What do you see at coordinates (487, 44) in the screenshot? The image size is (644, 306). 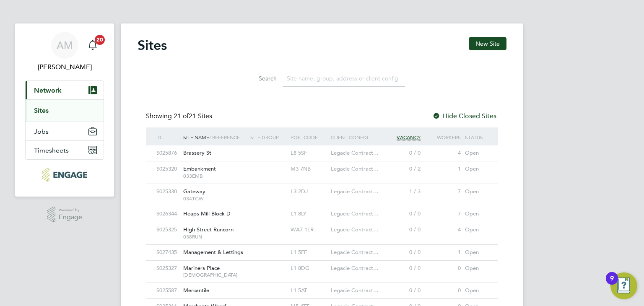 I see `button: New Site` at bounding box center [487, 44].